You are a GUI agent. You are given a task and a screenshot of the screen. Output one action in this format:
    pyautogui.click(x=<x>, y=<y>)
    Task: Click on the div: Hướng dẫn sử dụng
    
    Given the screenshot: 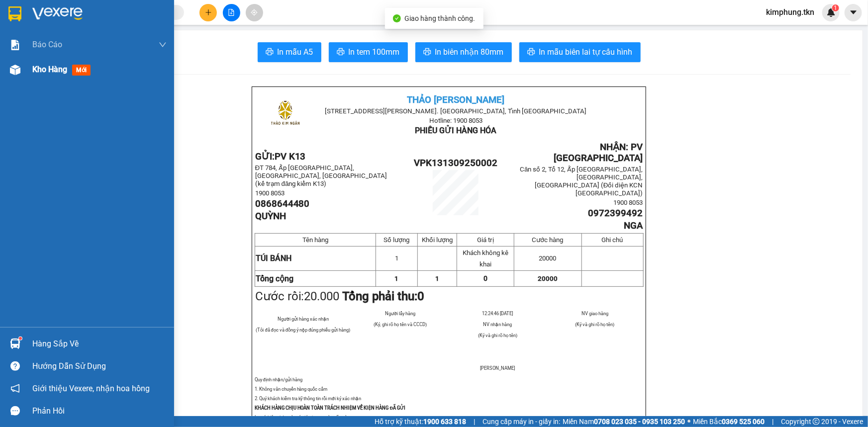 What is the action you would take?
    pyautogui.click(x=99, y=367)
    